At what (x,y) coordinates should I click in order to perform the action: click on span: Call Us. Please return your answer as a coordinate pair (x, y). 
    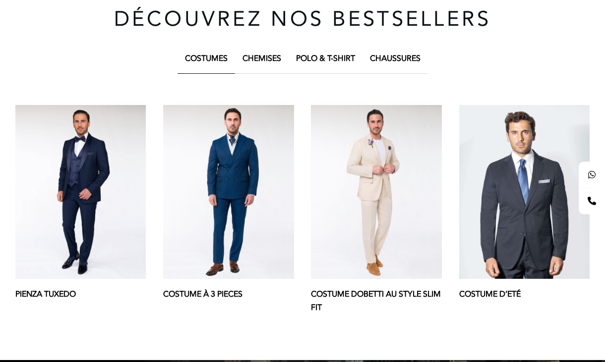
    Looking at the image, I should click on (591, 210).